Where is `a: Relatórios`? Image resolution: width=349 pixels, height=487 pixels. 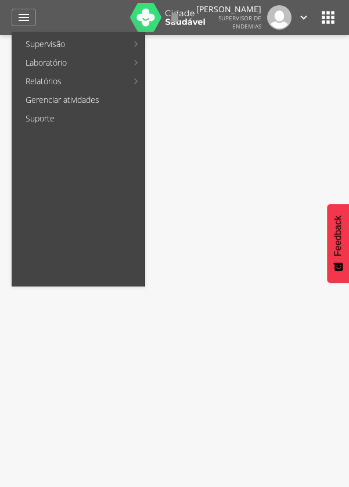 a: Relatórios is located at coordinates (70, 81).